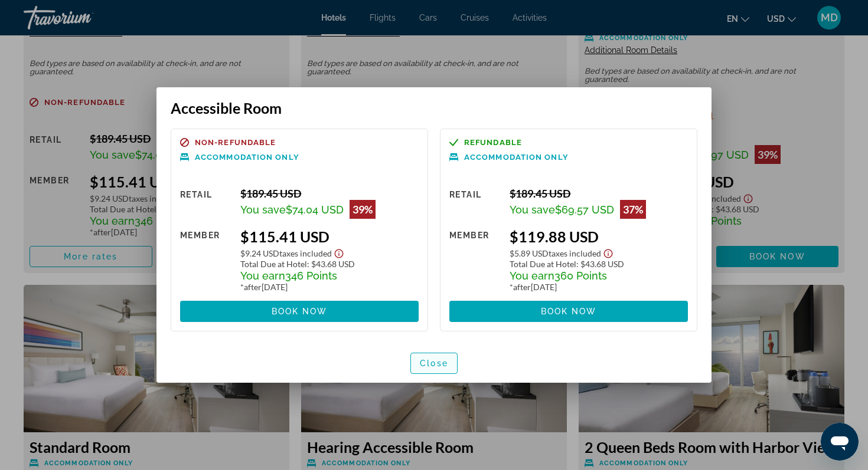 Image resolution: width=868 pixels, height=470 pixels. What do you see at coordinates (434, 363) in the screenshot?
I see `span: Close` at bounding box center [434, 363].